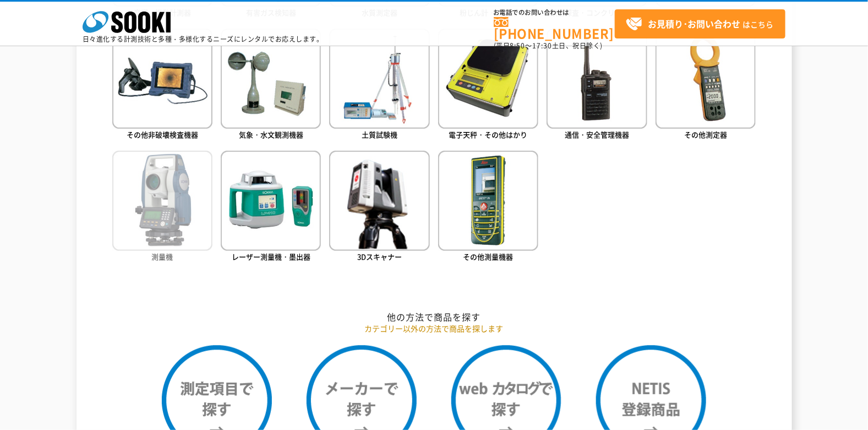  Describe the element at coordinates (597, 85) in the screenshot. I see `a: 通信・安全管理機器` at that location.